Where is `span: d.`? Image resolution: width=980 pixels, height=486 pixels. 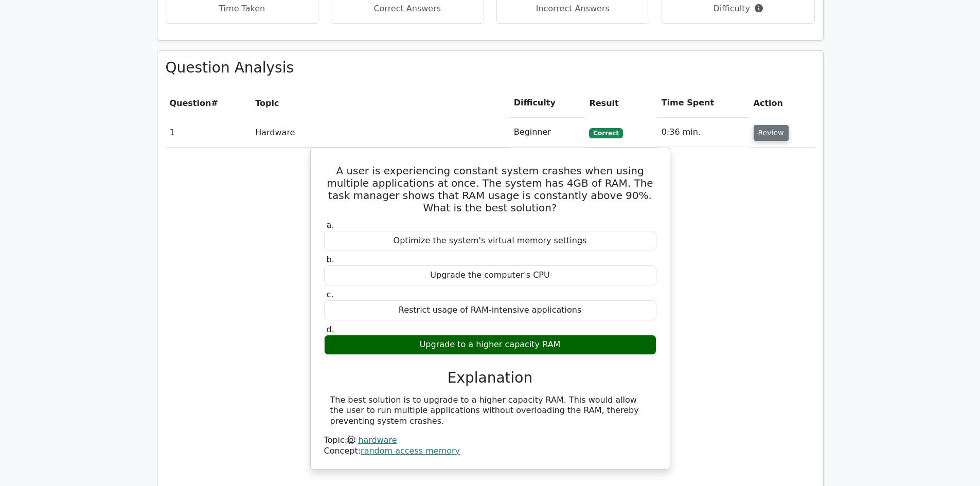
span: d. is located at coordinates (330, 329).